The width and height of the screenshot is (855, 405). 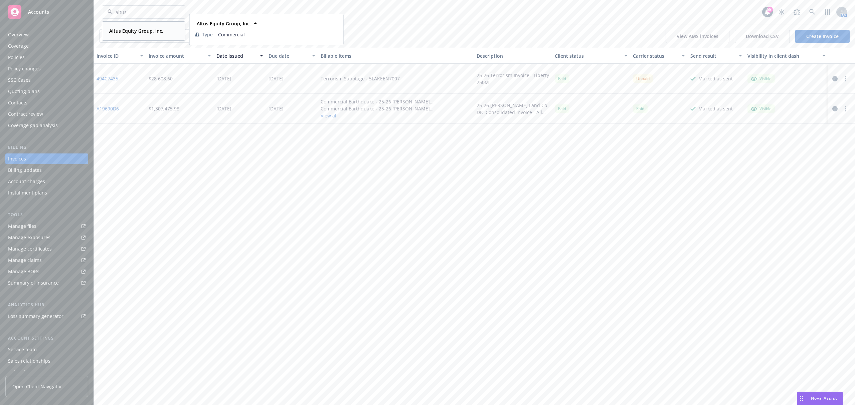 What do you see at coordinates (27, 193) in the screenshot?
I see `div: Installment plans` at bounding box center [27, 193].